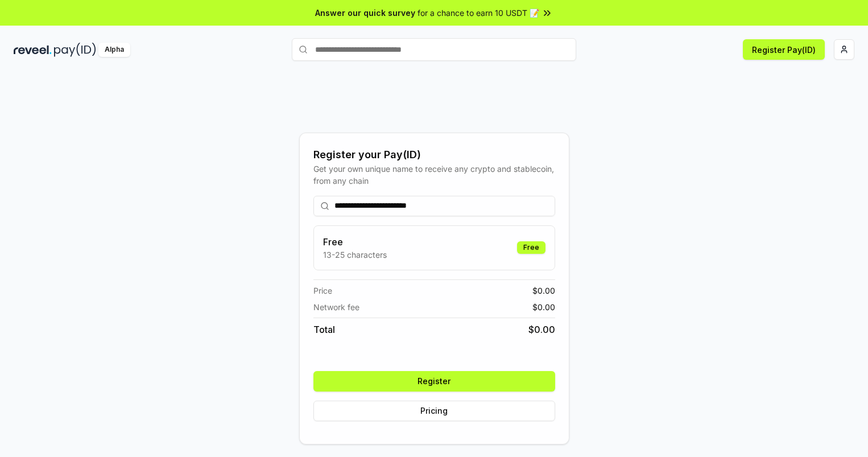 This screenshot has height=457, width=868. I want to click on div: Free, so click(531, 248).